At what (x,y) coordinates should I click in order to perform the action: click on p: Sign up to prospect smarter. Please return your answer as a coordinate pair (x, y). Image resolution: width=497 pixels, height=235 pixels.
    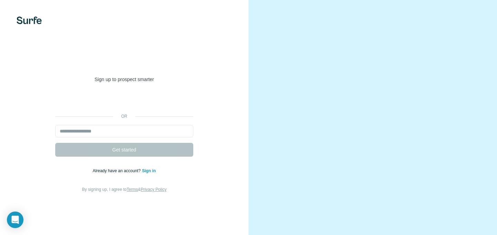
    Looking at the image, I should click on (124, 79).